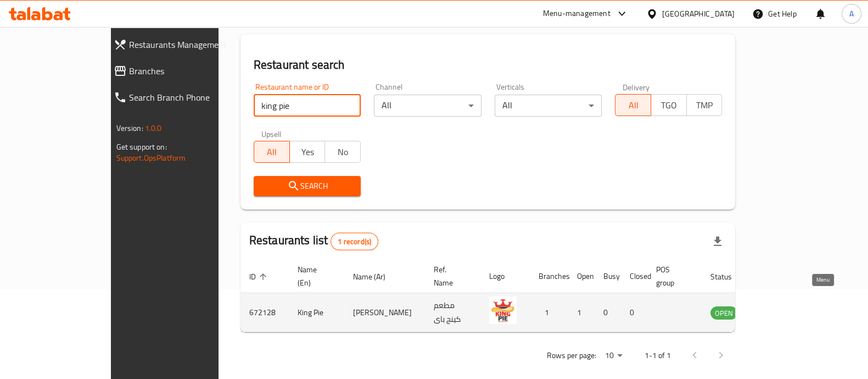  I want to click on td: مطعم كينج باى, so click(452, 312).